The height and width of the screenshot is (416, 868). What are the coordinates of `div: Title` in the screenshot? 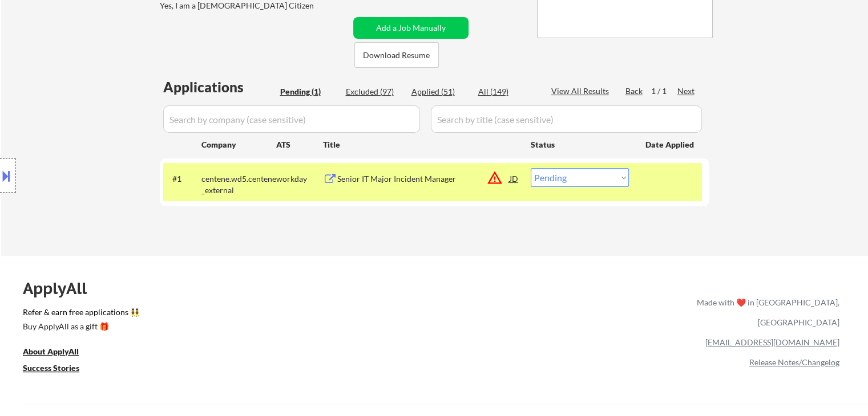 It's located at (421, 145).